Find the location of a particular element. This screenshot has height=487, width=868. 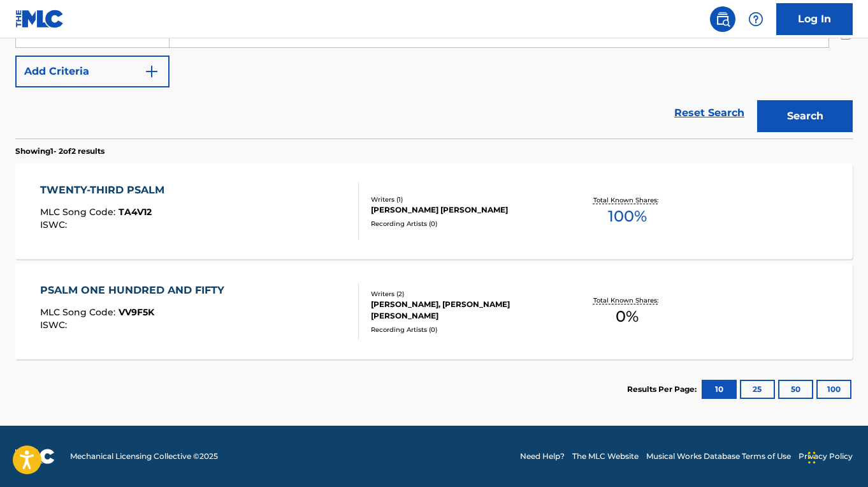

div: TWENTY-THIRD PSALM is located at coordinates (105, 190).